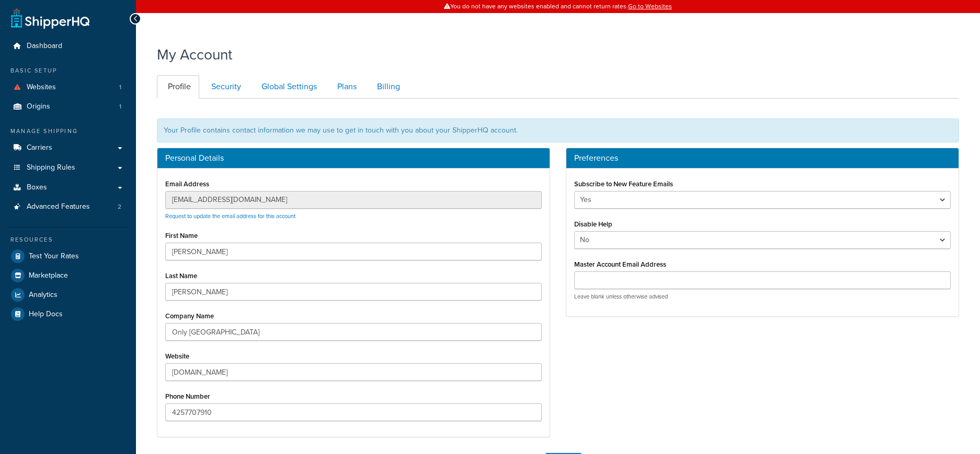 The width and height of the screenshot is (980, 454). I want to click on a: Test Your Rates, so click(68, 257).